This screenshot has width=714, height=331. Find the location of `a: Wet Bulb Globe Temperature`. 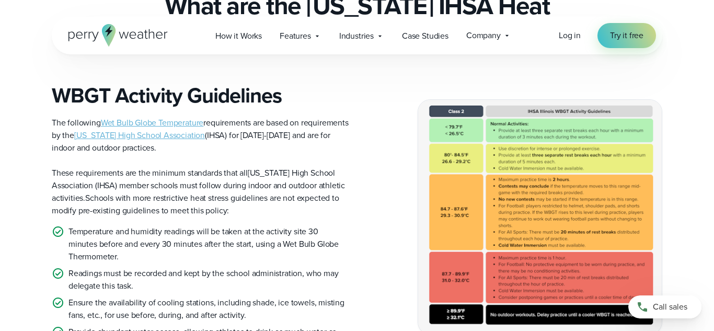

a: Wet Bulb Globe Temperature is located at coordinates (152, 122).